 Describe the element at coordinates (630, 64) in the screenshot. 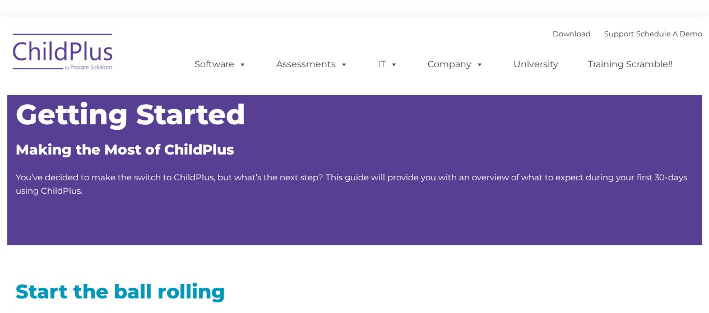

I see `a: Training Scramble!!` at that location.